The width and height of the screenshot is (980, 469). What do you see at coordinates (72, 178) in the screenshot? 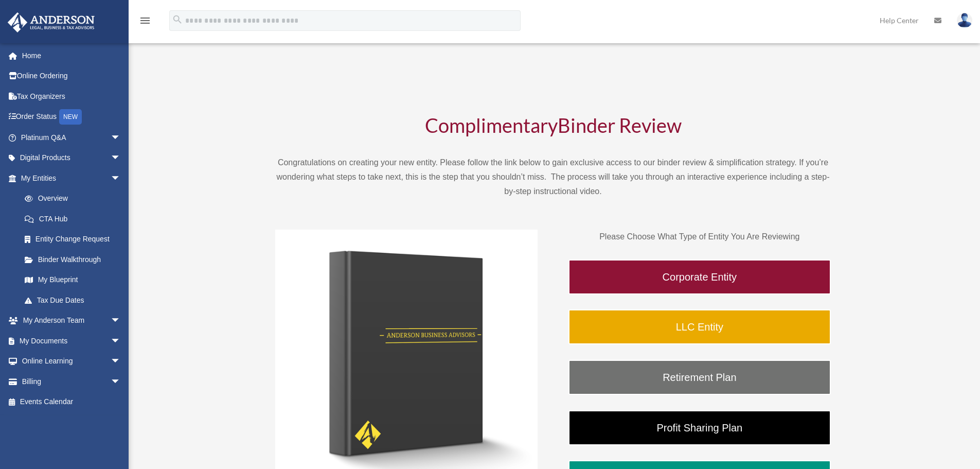
I see `a: My Entitiesarrow_drop_down` at bounding box center [72, 178].